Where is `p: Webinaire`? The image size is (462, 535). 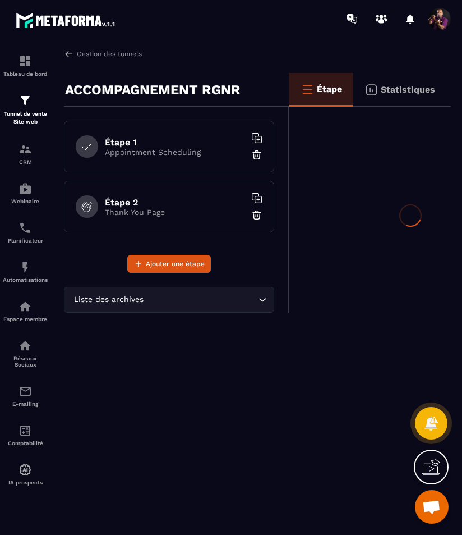 p: Webinaire is located at coordinates (25, 201).